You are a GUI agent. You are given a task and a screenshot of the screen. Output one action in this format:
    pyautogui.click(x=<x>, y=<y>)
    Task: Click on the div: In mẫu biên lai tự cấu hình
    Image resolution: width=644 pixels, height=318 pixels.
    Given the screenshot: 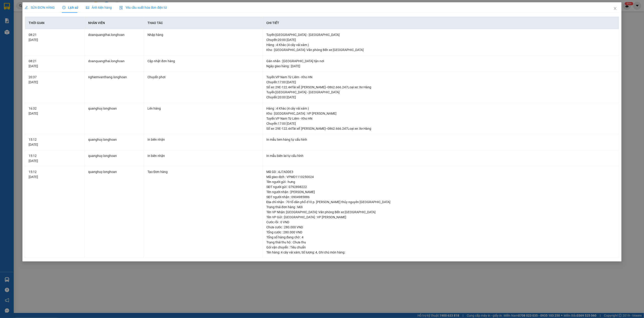 What is the action you would take?
    pyautogui.click(x=441, y=156)
    